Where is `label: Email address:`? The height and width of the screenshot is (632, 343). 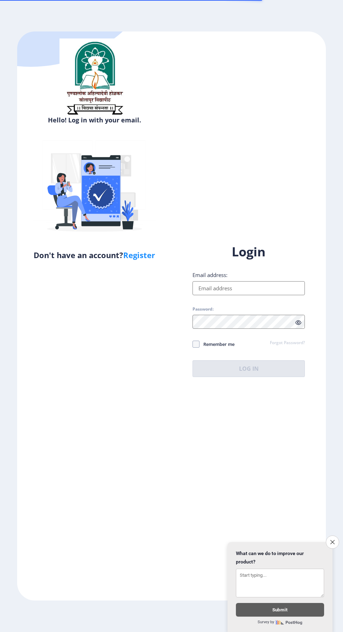
label: Email address: is located at coordinates (210, 275).